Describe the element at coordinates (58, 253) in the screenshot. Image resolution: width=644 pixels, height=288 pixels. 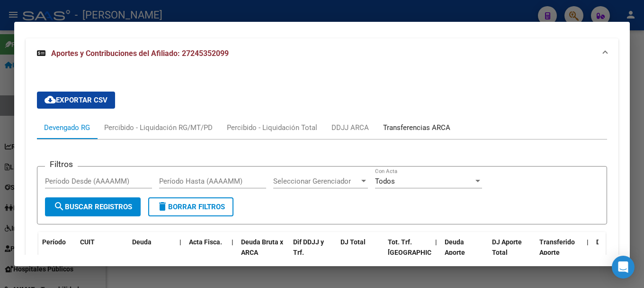
I see `datatable-header-cell: Período` at that location.